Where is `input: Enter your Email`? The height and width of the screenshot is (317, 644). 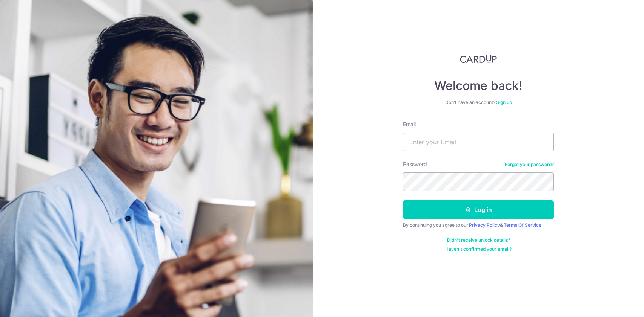 input: Enter your Email is located at coordinates (478, 142).